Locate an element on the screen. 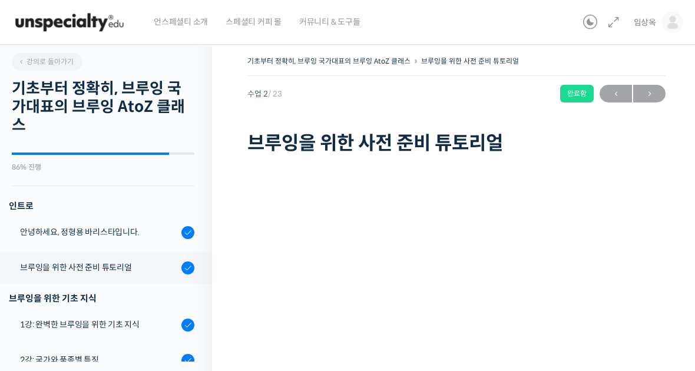 This screenshot has width=695, height=371. div: 86% 진행 is located at coordinates (103, 167).